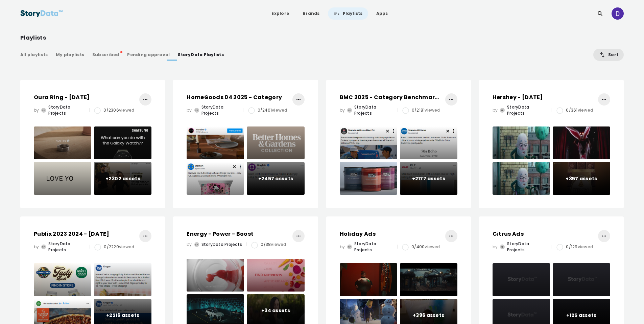 This screenshot has height=324, width=644. What do you see at coordinates (418, 110) in the screenshot?
I see `span: 0/2181` at bounding box center [418, 110].